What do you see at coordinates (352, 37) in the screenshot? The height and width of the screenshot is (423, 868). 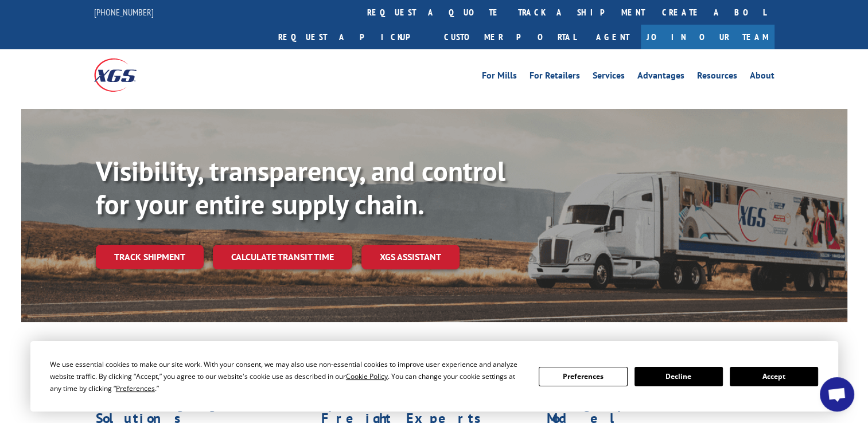 I see `a: Request a pickup` at bounding box center [352, 37].